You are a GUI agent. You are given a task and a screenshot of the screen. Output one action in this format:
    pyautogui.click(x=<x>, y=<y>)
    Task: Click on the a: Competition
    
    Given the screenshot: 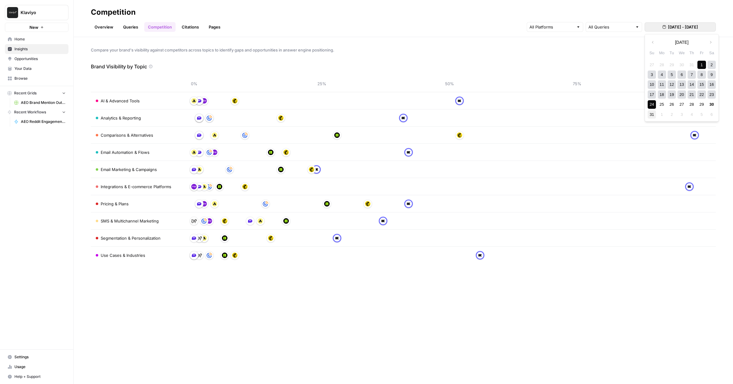 What is the action you would take?
    pyautogui.click(x=160, y=27)
    